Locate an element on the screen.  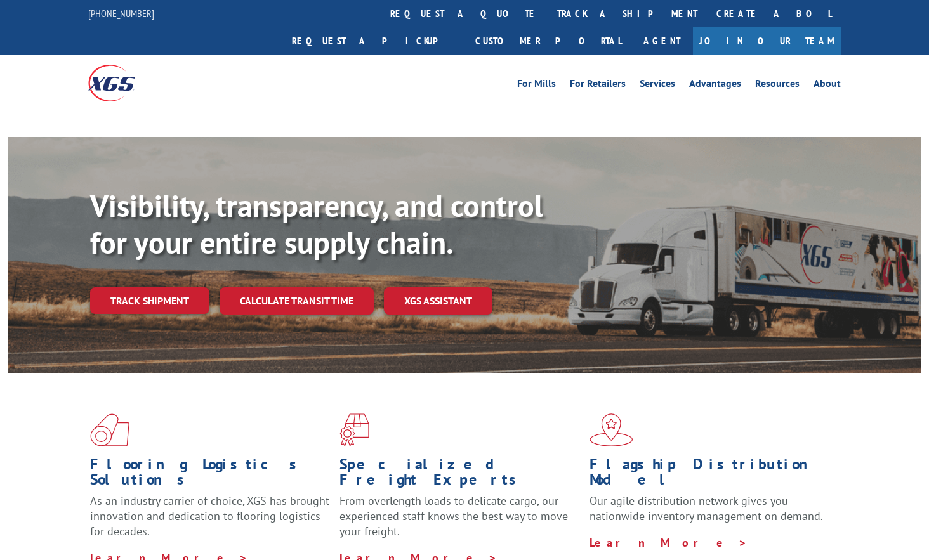
b: Visibility, transparency, and control for your entire supply chain. is located at coordinates (317, 224).